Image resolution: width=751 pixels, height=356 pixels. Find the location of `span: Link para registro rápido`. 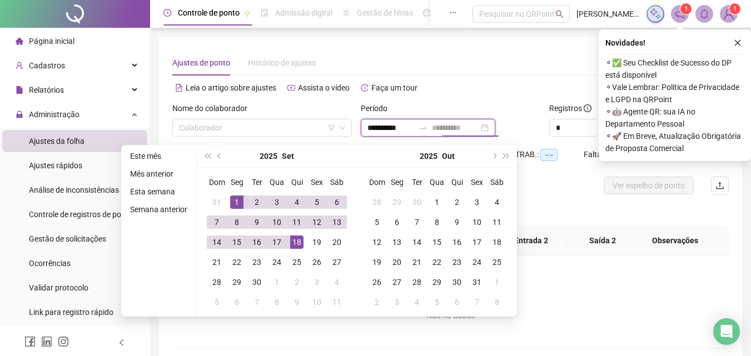

span: Link para registro rápido is located at coordinates (71, 313).